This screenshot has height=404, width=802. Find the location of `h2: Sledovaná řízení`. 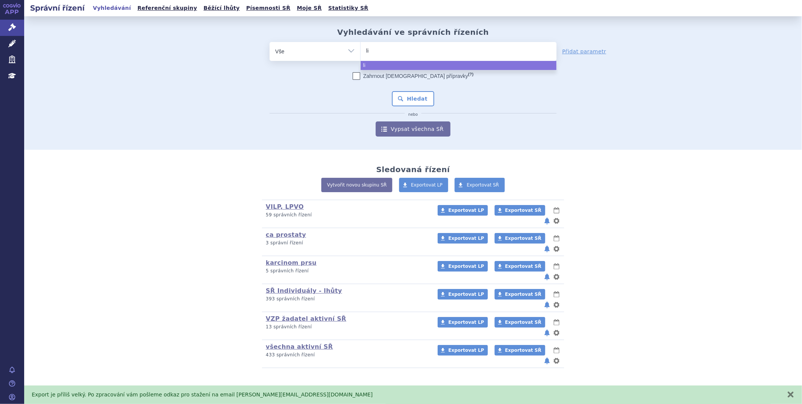

h2: Sledovaná řízení is located at coordinates (413, 169).